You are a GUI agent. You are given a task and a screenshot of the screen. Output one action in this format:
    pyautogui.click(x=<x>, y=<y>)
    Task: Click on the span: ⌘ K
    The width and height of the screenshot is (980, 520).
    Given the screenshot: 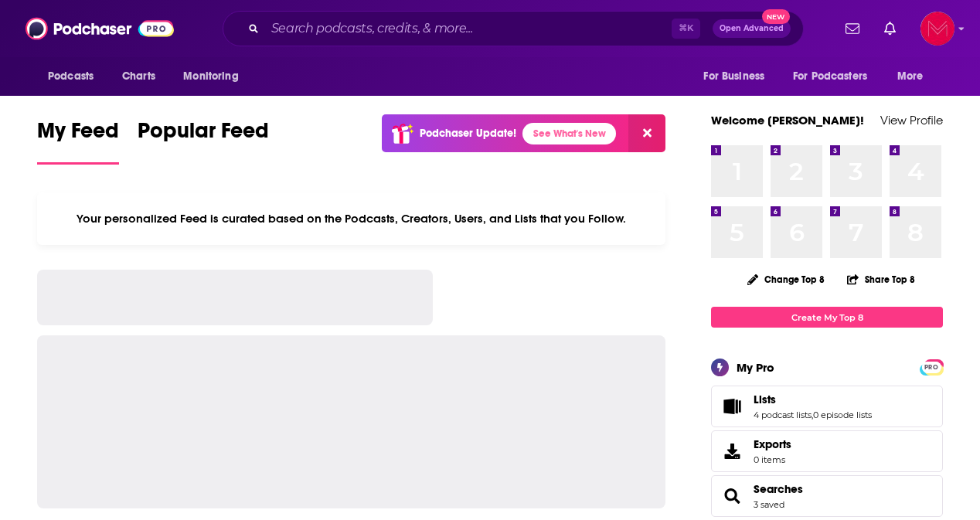 What is the action you would take?
    pyautogui.click(x=686, y=29)
    